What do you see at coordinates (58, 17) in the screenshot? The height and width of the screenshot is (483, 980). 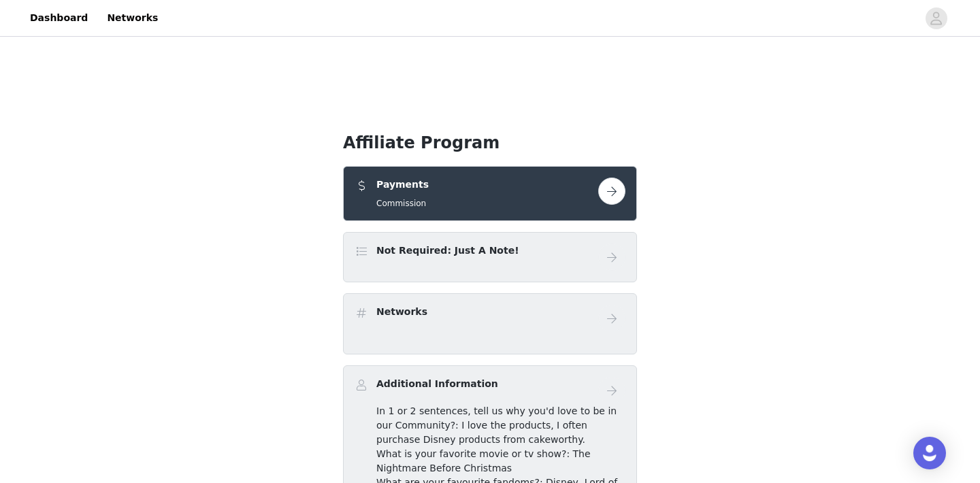 I see `a: Dashboard` at bounding box center [58, 17].